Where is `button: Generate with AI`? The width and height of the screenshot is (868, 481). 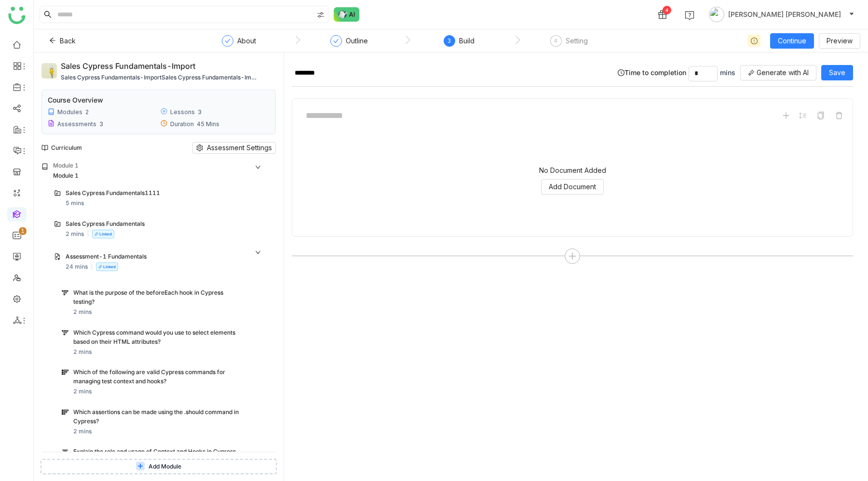 button: Generate with AI is located at coordinates (778, 73).